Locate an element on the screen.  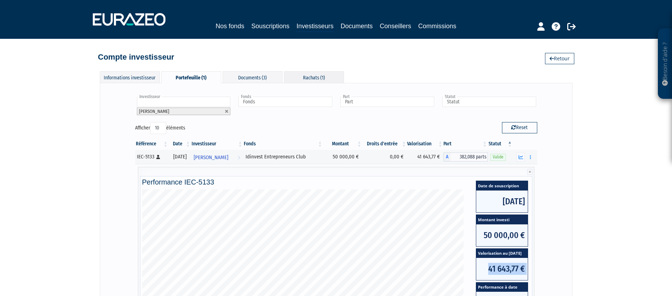
i: Voir l'investisseur is located at coordinates (239, 157).